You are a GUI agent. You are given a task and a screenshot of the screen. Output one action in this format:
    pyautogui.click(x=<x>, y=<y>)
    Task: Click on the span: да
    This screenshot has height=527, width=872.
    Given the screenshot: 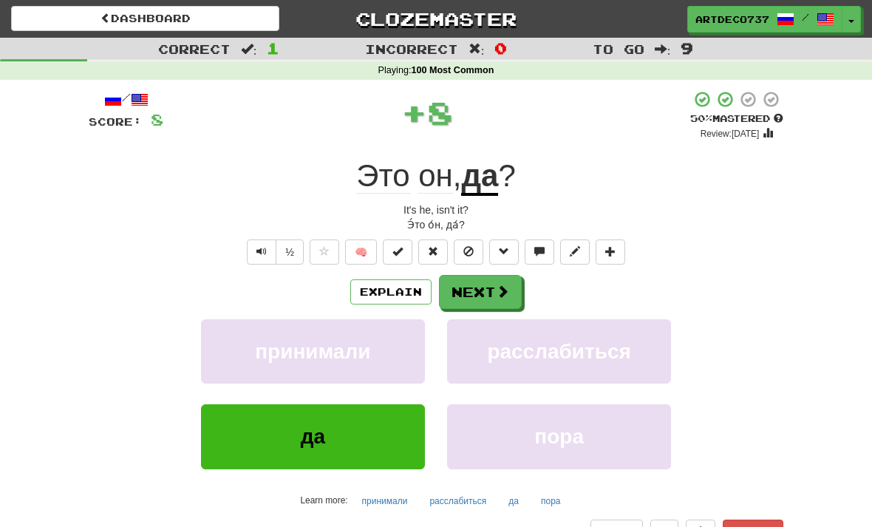 What is the action you would take?
    pyautogui.click(x=313, y=436)
    